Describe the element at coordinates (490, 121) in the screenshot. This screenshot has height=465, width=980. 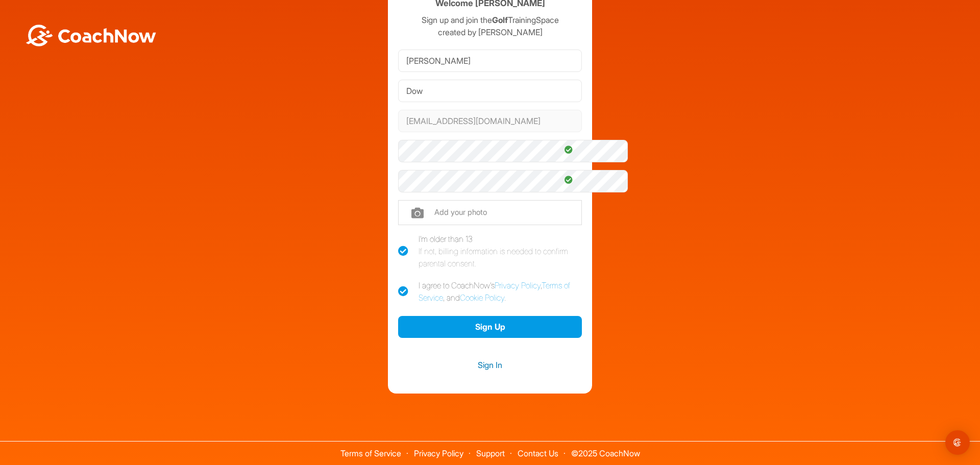
I see `input: Email` at that location.